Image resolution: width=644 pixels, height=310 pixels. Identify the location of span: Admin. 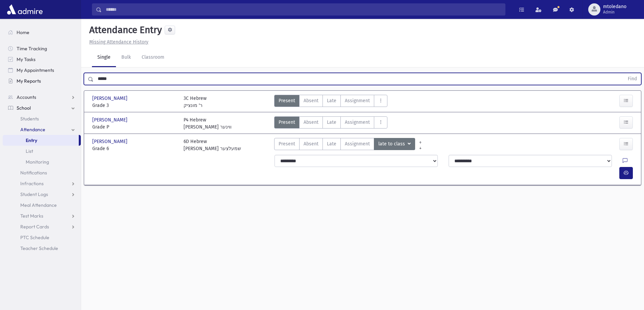
(614, 13).